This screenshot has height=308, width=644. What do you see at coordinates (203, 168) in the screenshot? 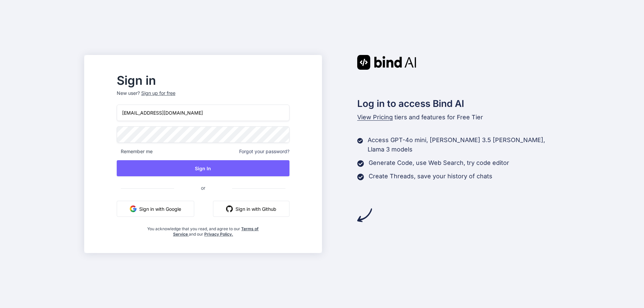
I see `button: Sign In` at bounding box center [203, 168].